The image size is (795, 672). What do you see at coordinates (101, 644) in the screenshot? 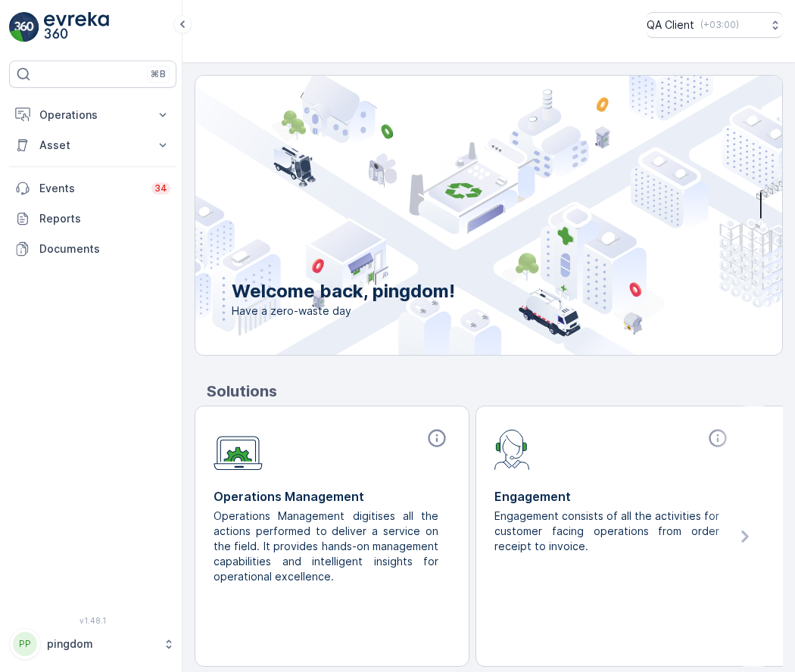
I see `p: pingdom` at bounding box center [101, 644].